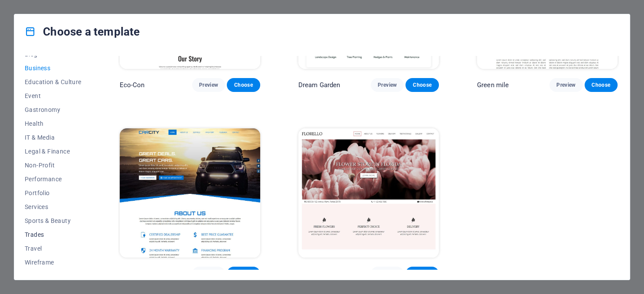 The height and width of the screenshot is (294, 644). What do you see at coordinates (53, 221) in the screenshot?
I see `span: Sports & Beauty` at bounding box center [53, 221].